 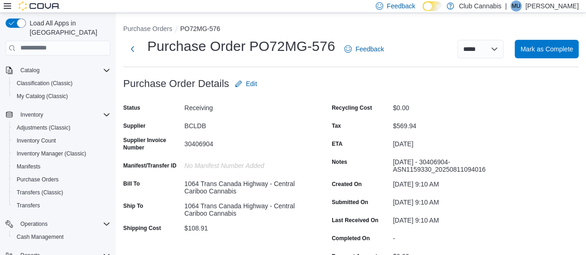 What do you see at coordinates (516, 6) in the screenshot?
I see `span: MU` at bounding box center [516, 6].